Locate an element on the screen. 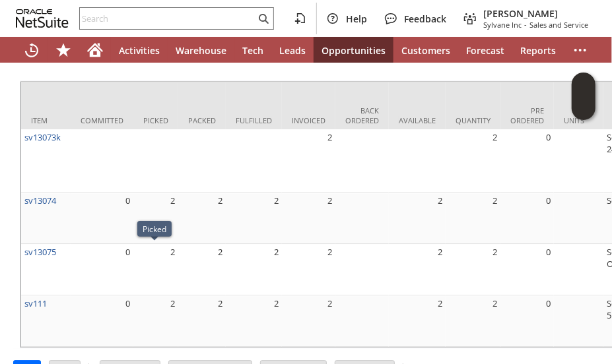  div: Item is located at coordinates (46, 120).